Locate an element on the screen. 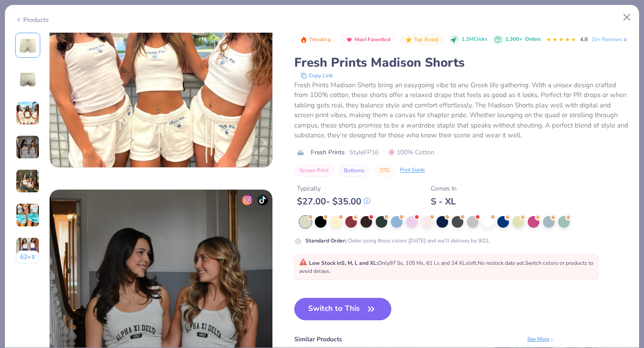 This screenshot has width=644, height=348. div: Typically is located at coordinates (334, 188).